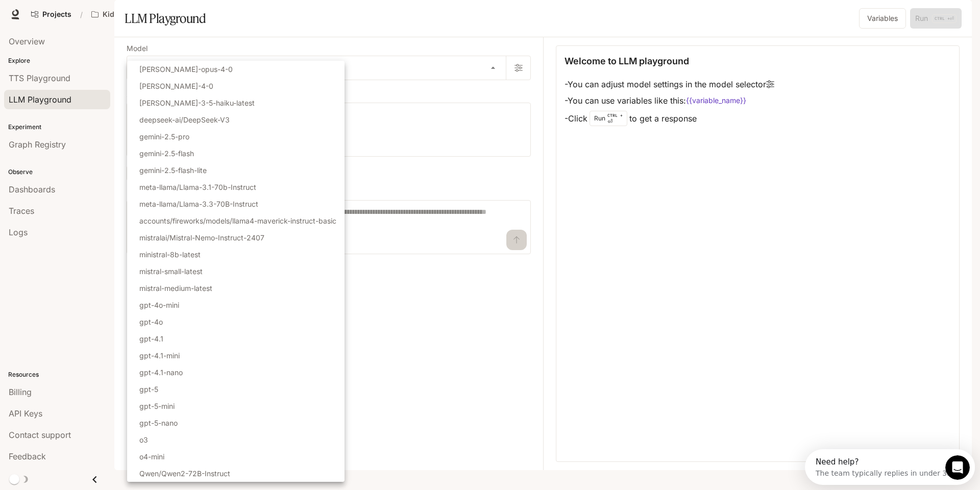  What do you see at coordinates (171, 272) in the screenshot?
I see `p: mistral-small-latest` at bounding box center [171, 272].